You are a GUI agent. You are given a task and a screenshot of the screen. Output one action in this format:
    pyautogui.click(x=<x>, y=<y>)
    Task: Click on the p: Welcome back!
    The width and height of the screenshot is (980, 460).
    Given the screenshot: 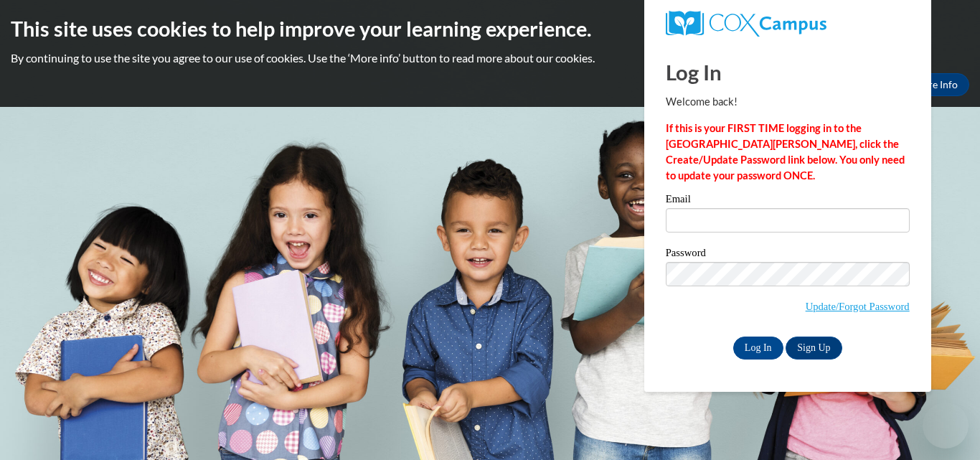 What is the action you would take?
    pyautogui.click(x=788, y=102)
    